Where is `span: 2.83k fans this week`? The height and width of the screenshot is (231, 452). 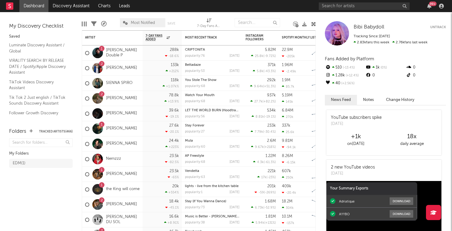 span: 2.83k fans this week is located at coordinates (372, 42).